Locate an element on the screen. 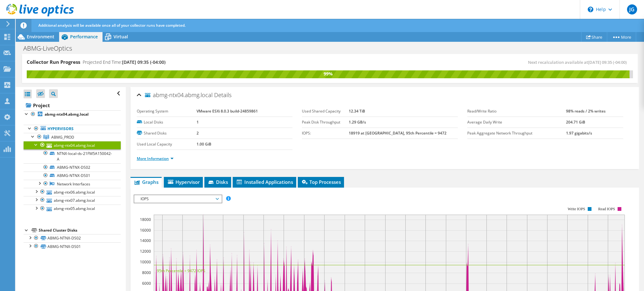  b: abmg-ntx04.abmg.local is located at coordinates (67, 114).